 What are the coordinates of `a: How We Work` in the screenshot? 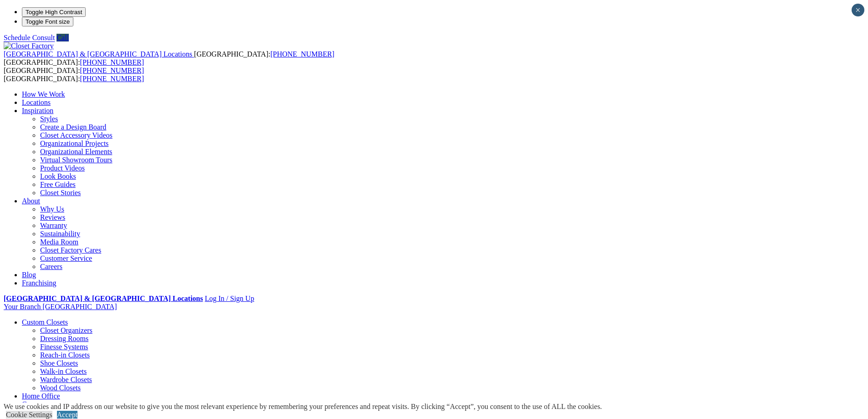 It's located at (43, 94).